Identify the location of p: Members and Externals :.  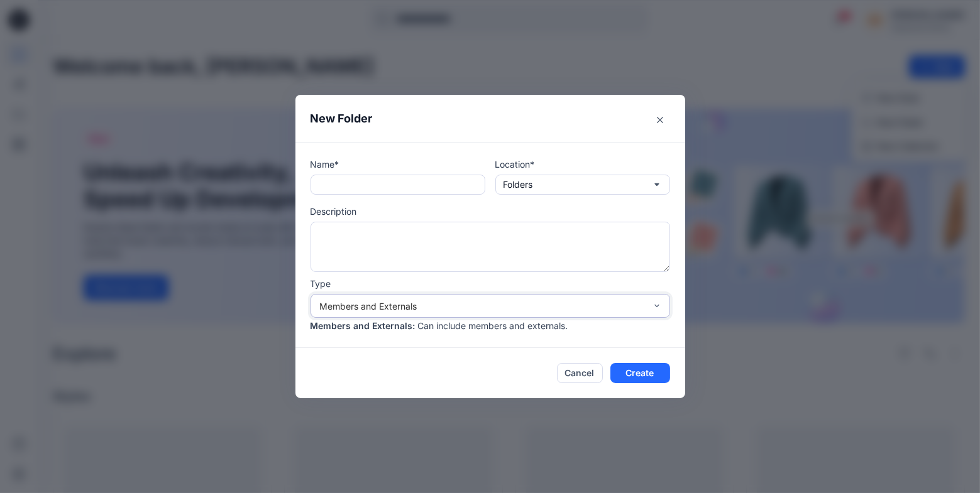
(363, 325).